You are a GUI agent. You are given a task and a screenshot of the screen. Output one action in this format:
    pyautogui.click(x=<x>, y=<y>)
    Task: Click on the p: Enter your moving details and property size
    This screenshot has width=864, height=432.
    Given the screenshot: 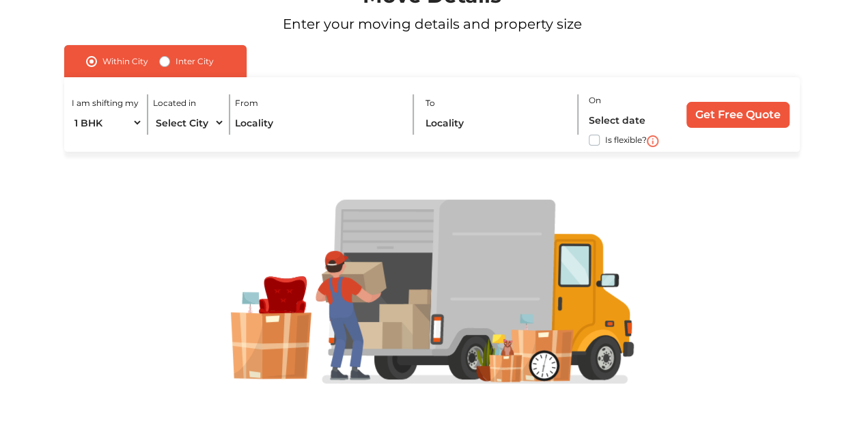 What is the action you would take?
    pyautogui.click(x=432, y=24)
    